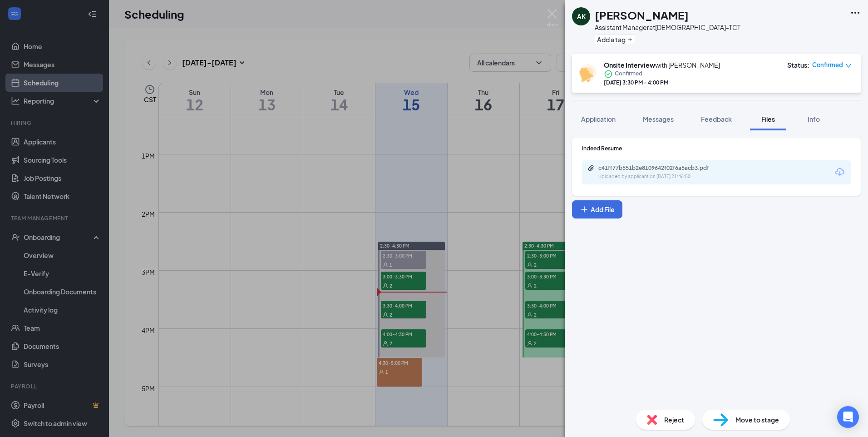 This screenshot has width=868, height=437. What do you see at coordinates (840, 172) in the screenshot?
I see `a: Download` at bounding box center [840, 172].